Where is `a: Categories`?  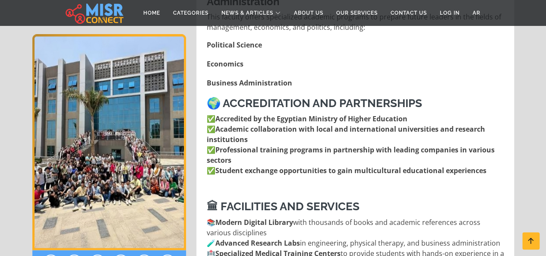
a: Categories is located at coordinates (191, 13).